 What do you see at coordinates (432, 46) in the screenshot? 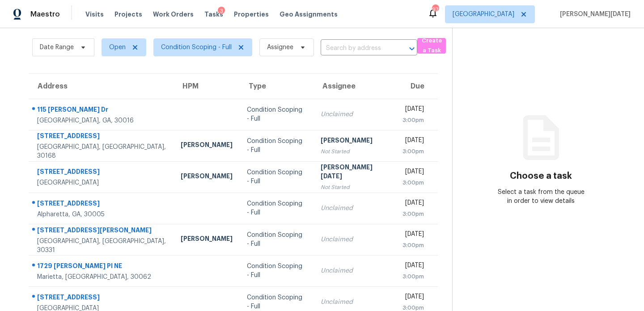
I see `span: Create a Task` at bounding box center [432, 46].